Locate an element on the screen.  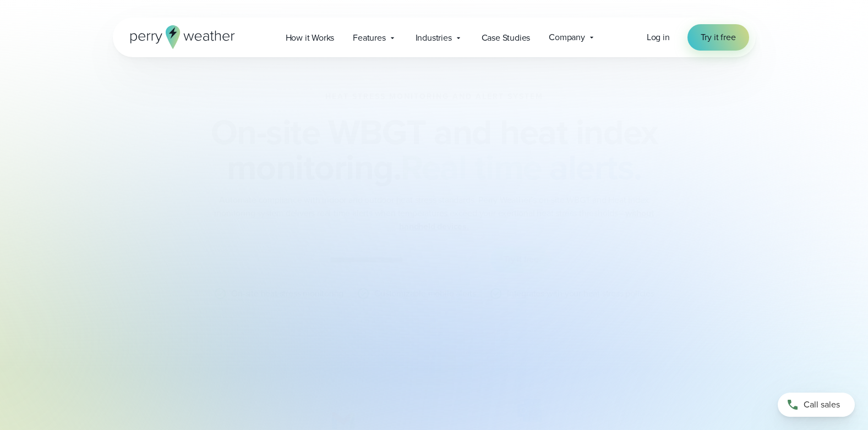
span: Log in is located at coordinates (658, 37).